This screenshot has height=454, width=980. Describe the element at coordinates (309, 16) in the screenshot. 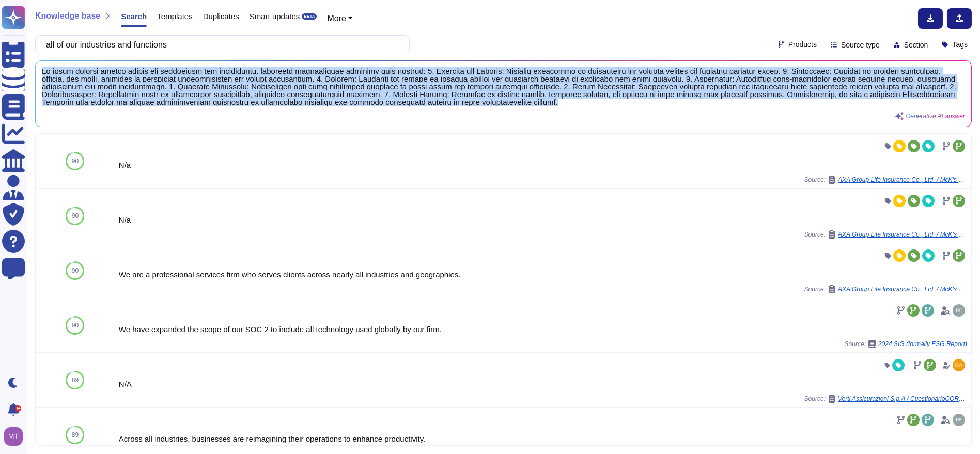

I see `div: BETA` at that location.